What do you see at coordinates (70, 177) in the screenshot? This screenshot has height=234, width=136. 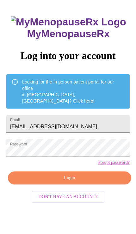 I see `button: Login` at bounding box center [70, 177].